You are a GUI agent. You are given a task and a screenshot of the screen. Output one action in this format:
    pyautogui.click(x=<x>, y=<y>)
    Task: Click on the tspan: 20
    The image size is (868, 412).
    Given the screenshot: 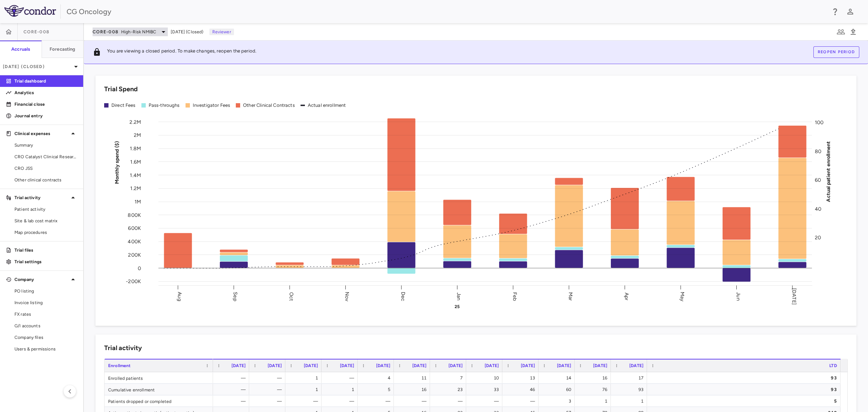 What is the action you would take?
    pyautogui.click(x=818, y=237)
    